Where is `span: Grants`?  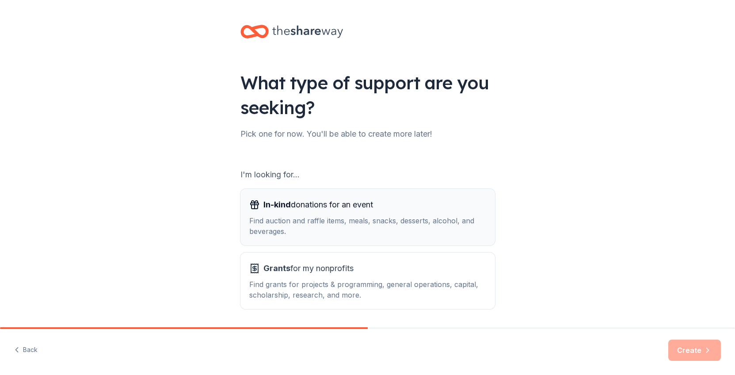 span: Grants is located at coordinates (277, 268).